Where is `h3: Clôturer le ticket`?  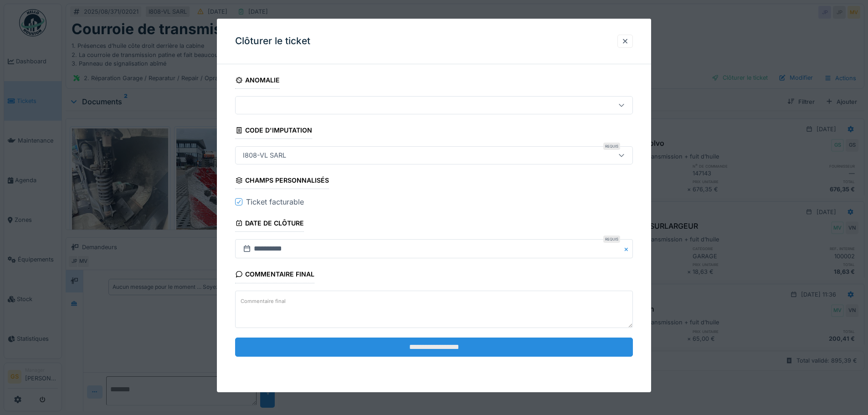
h3: Clôturer le ticket is located at coordinates (272, 41).